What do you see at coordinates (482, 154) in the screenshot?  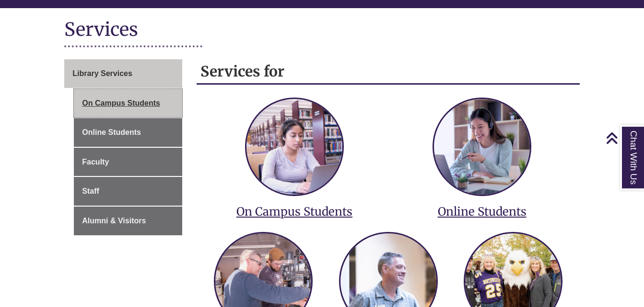 I see `a: services for online students Online Students` at bounding box center [482, 154].